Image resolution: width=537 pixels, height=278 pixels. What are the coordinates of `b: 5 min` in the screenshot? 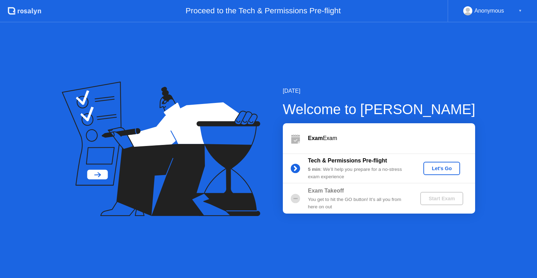 It's located at (314, 169).